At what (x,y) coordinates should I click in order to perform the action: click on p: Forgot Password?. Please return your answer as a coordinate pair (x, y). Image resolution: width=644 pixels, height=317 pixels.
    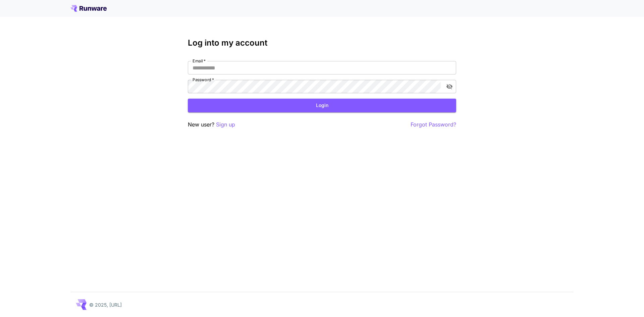
    Looking at the image, I should click on (433, 124).